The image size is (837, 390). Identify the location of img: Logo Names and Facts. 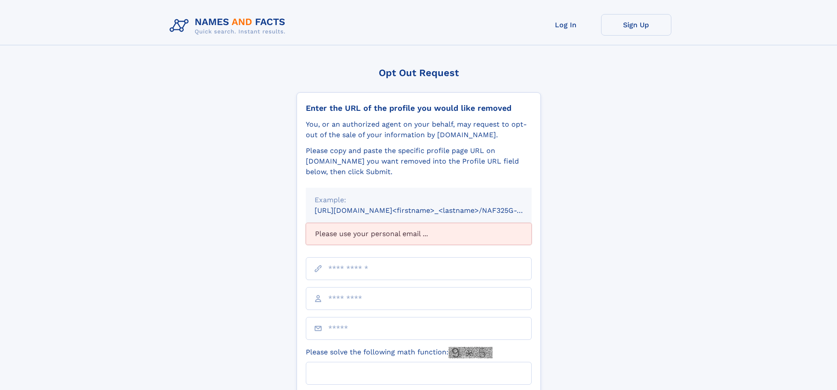
(229, 26).